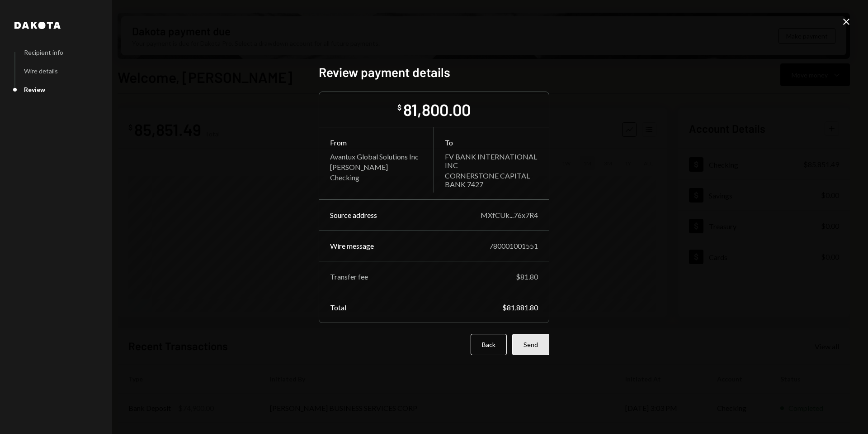 Image resolution: width=868 pixels, height=434 pixels. I want to click on div: Avantux Global Solutions Inc, so click(376, 156).